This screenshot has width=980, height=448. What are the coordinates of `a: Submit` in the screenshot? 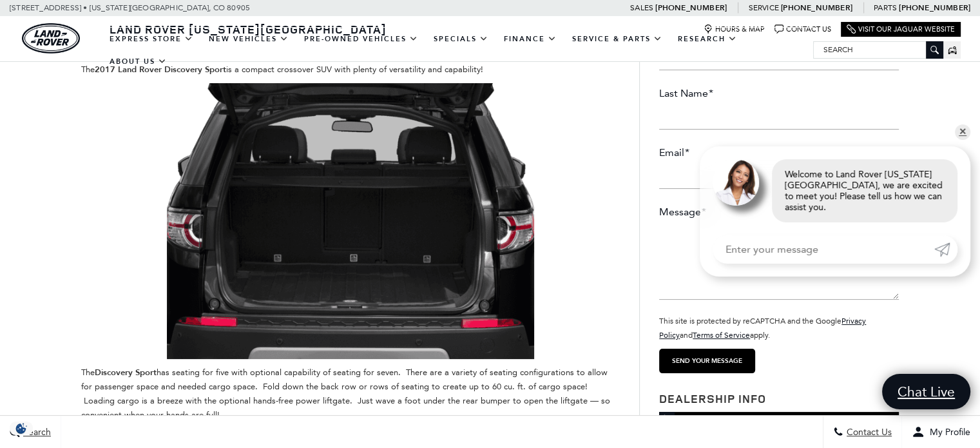 It's located at (946, 249).